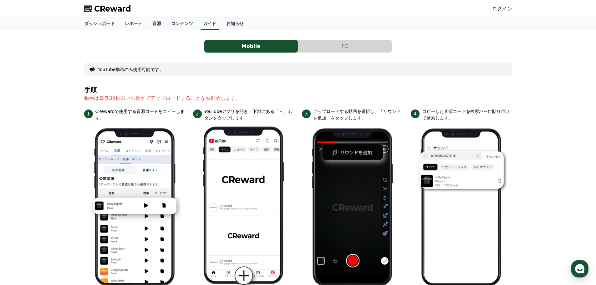 This screenshot has height=285, width=596. I want to click on span: 3, so click(306, 114).